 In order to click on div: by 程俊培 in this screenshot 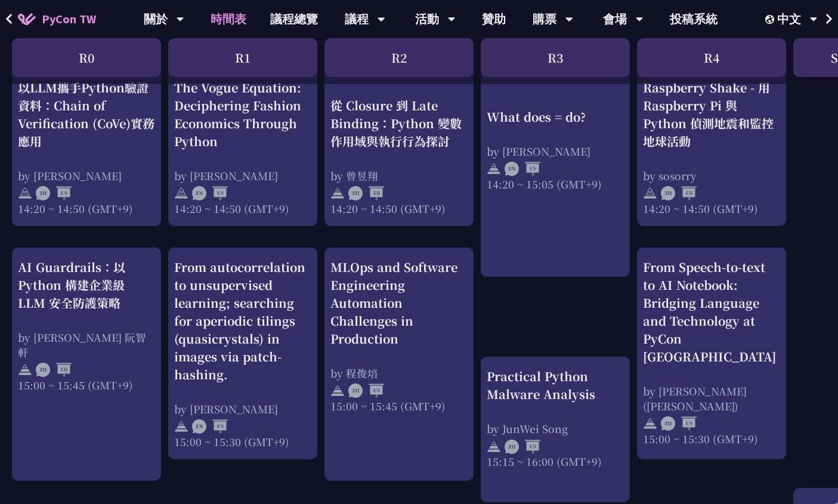, I will do `click(399, 373)`.